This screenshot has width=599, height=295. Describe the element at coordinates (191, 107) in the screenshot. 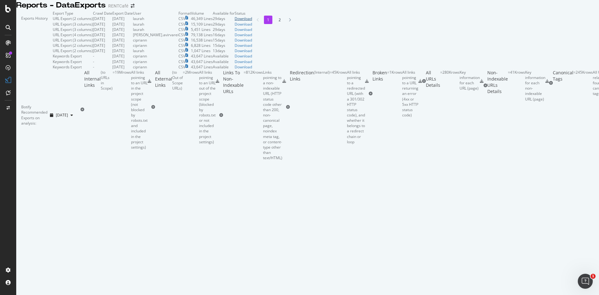

I see `div: = 2M rows` at that location.